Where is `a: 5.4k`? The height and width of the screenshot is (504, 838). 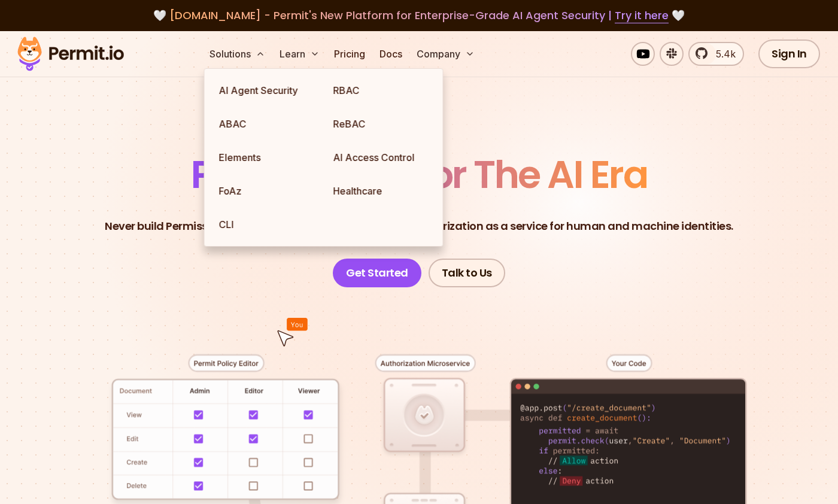 a: 5.4k is located at coordinates (715, 54).